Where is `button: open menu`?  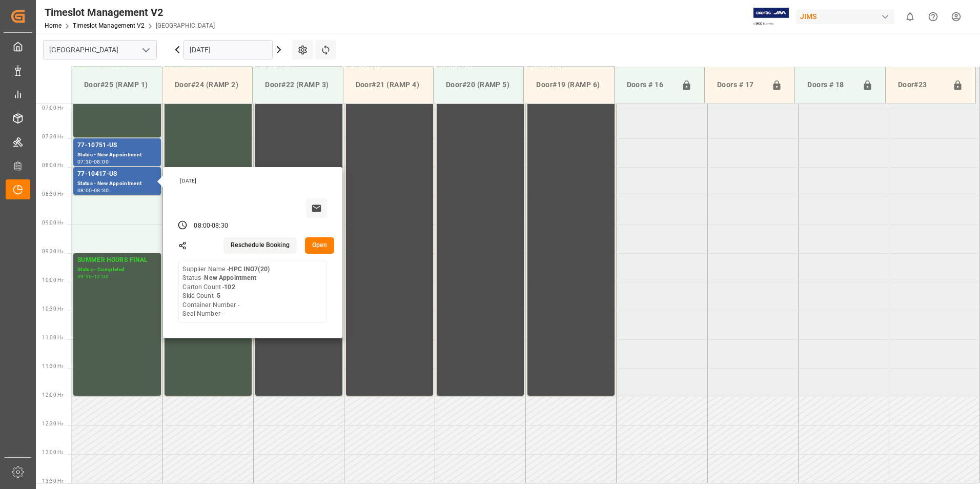 button: open menu is located at coordinates (145, 49).